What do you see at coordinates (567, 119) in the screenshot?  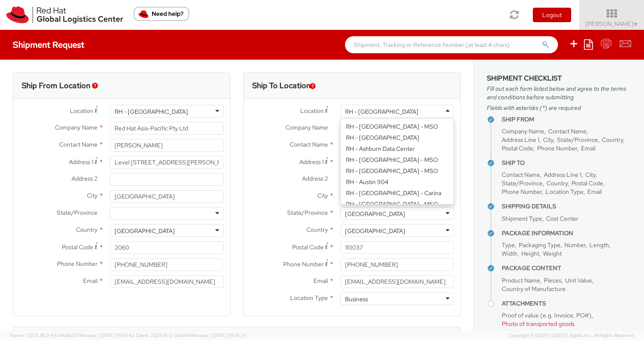 I see `h4: Ship From` at bounding box center [567, 119].